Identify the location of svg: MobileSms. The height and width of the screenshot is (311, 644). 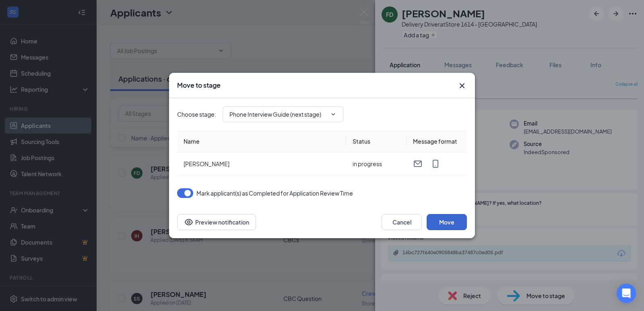
(436, 163).